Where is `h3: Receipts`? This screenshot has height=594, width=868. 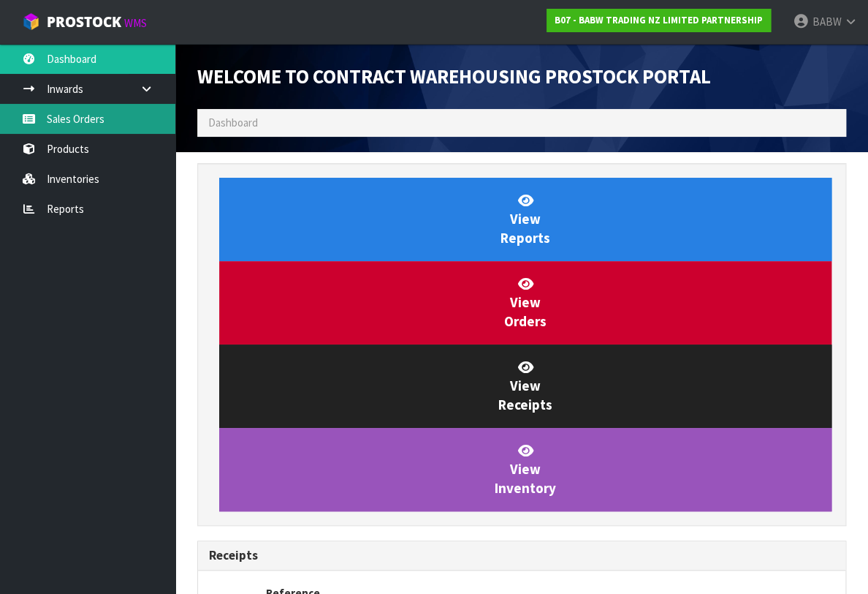 h3: Receipts is located at coordinates (522, 555).